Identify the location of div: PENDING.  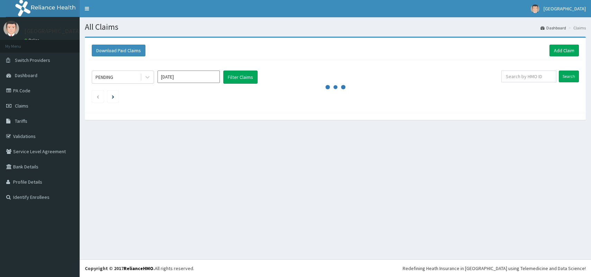
(104, 77).